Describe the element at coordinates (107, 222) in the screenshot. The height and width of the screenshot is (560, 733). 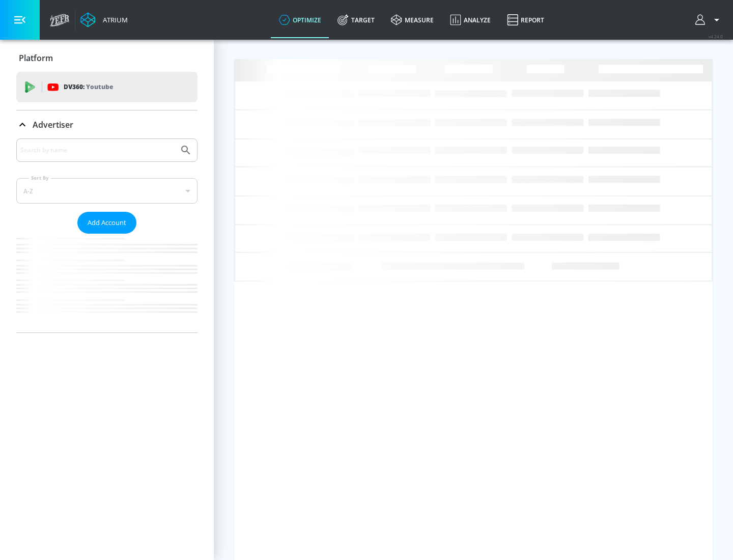
I see `button: Add Account` at that location.